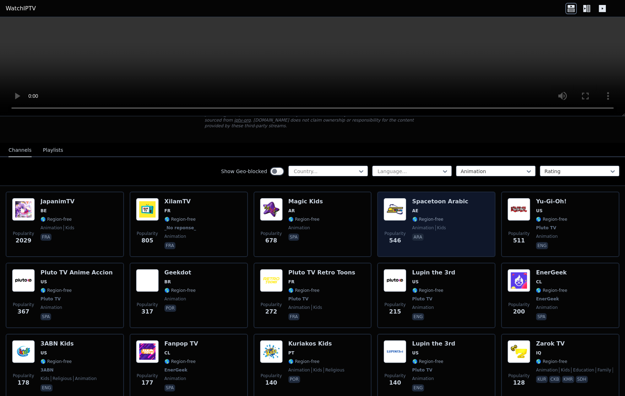  What do you see at coordinates (434, 344) in the screenshot?
I see `h6: Lupin the 3rd` at bounding box center [434, 344].